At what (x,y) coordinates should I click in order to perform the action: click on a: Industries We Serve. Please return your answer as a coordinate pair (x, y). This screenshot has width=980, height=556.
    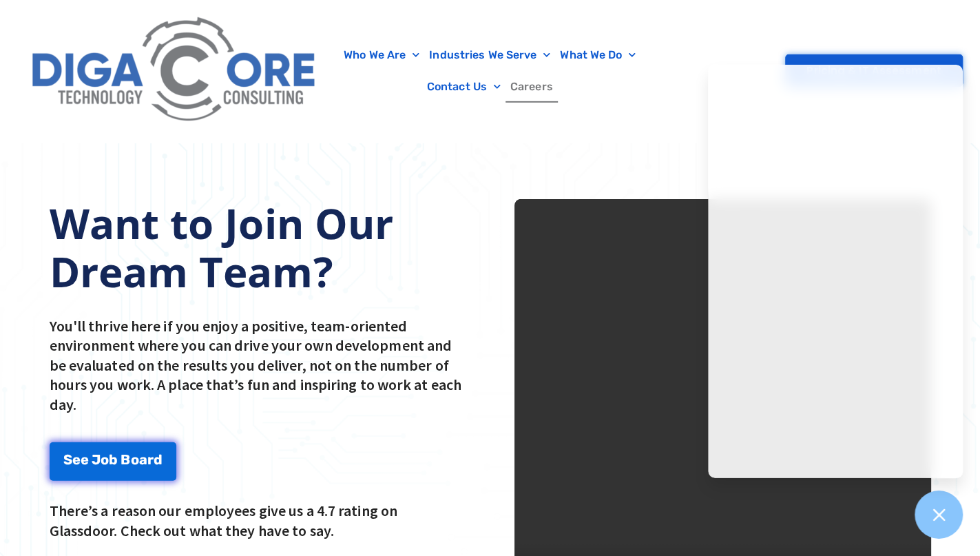
    Looking at the image, I should click on (490, 55).